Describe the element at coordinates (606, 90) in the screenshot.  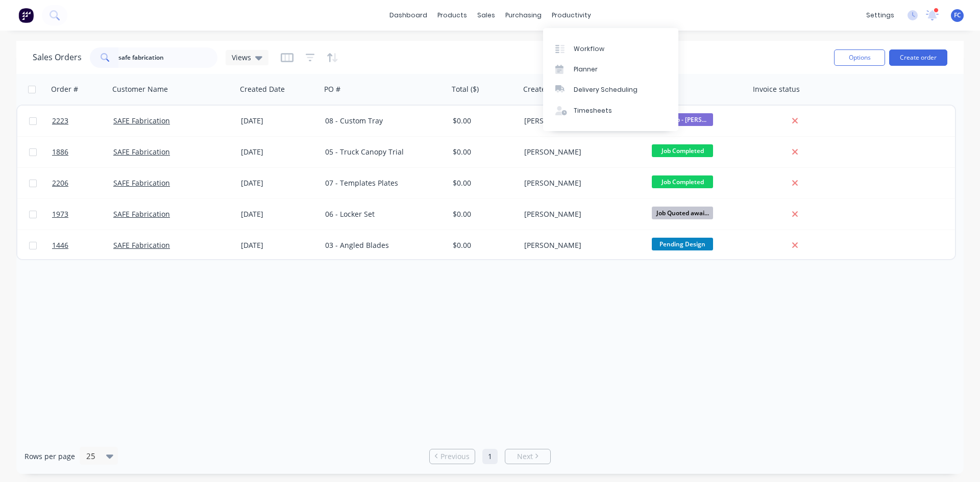
I see `div: Delivery Scheduling` at that location.